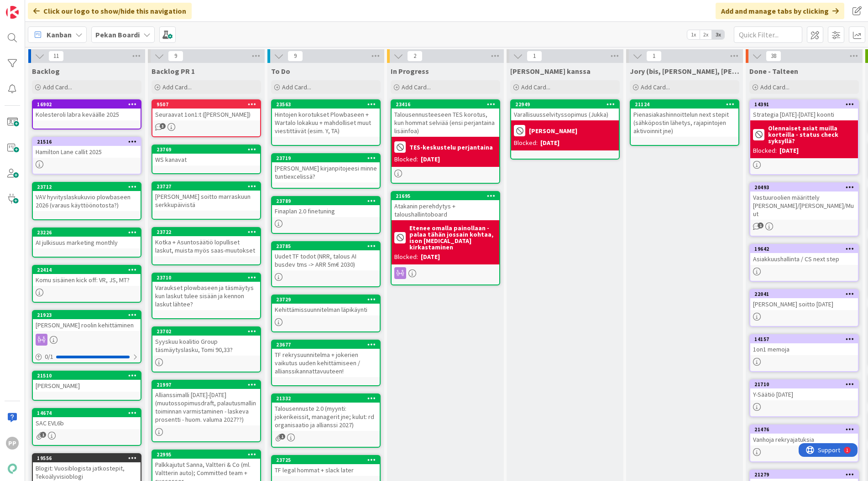 The image size is (868, 481). Describe the element at coordinates (206, 232) in the screenshot. I see `div: 23722` at that location.